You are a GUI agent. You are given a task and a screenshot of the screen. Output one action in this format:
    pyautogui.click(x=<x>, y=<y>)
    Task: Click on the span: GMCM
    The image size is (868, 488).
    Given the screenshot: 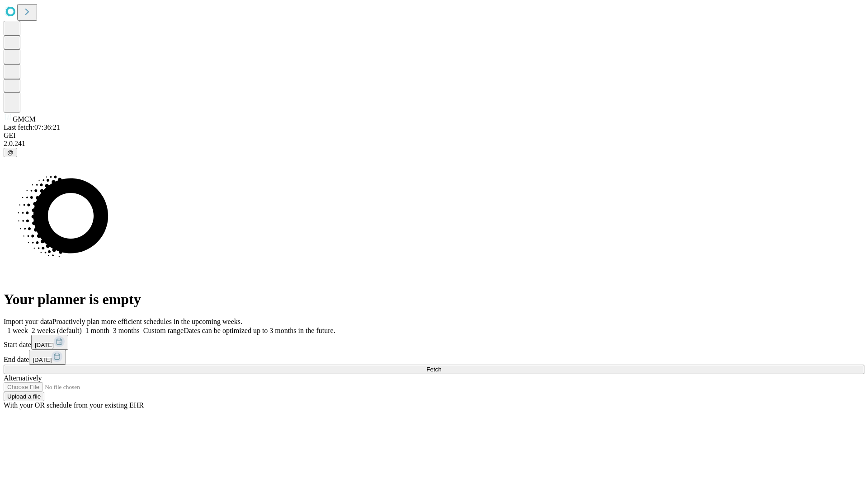 What is the action you would take?
    pyautogui.click(x=24, y=119)
    